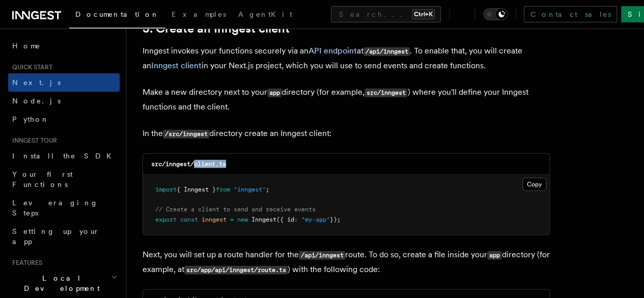 This screenshot has width=644, height=298. What do you see at coordinates (43, 180) in the screenshot?
I see `span: Your first Functions` at bounding box center [43, 180].